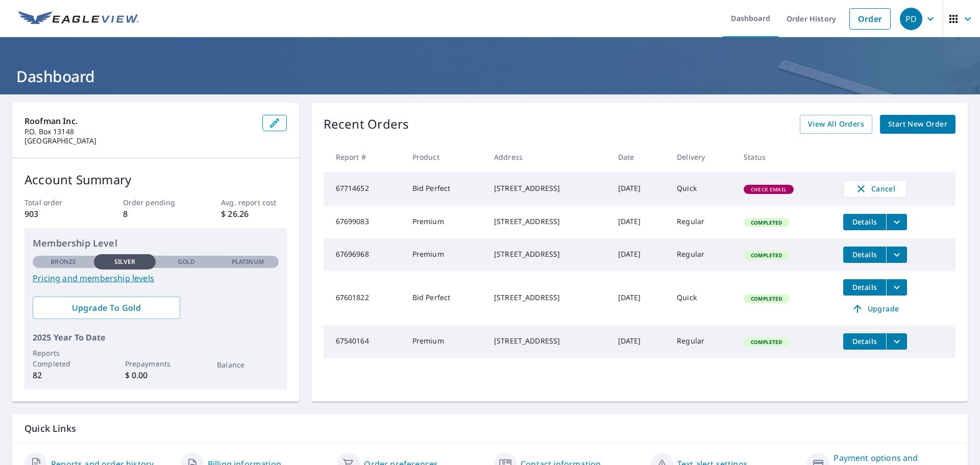 The width and height of the screenshot is (980, 465). I want to click on a: Order, so click(869, 19).